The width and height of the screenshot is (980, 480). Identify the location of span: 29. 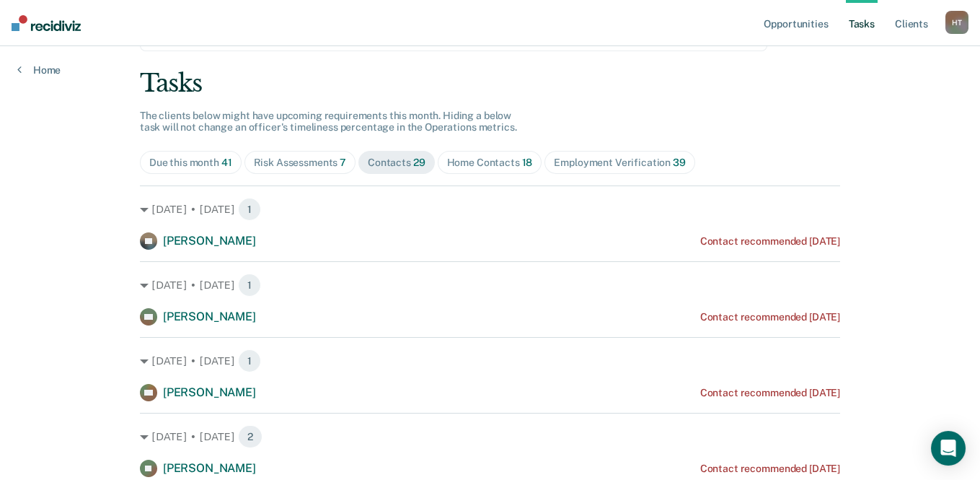
(419, 162).